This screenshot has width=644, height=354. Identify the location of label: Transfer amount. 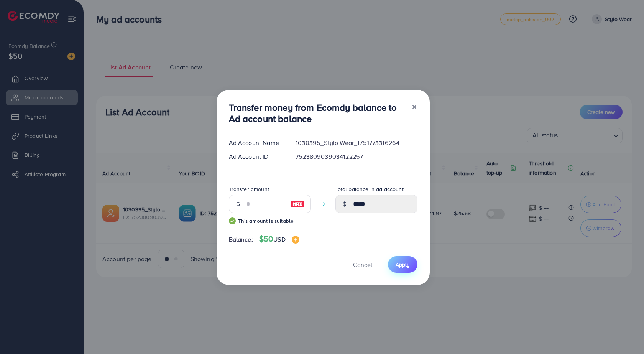
(249, 189).